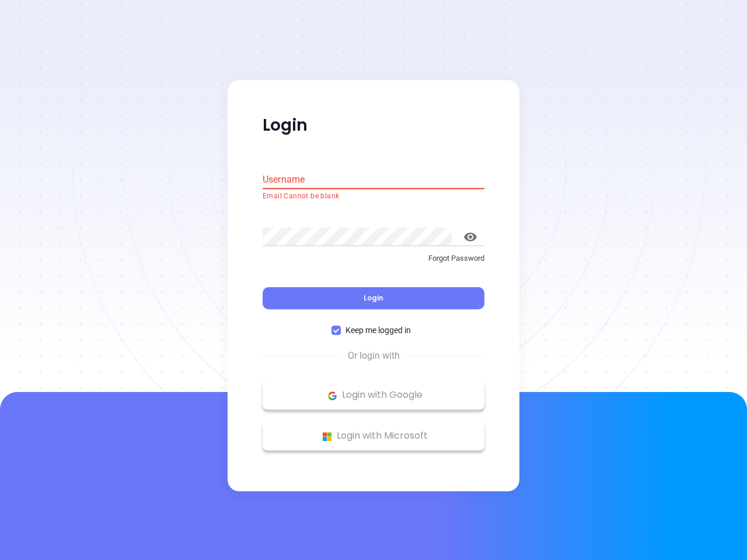  What do you see at coordinates (374, 437) in the screenshot?
I see `button: Microsoft Logo Login with Microsoft` at bounding box center [374, 437].